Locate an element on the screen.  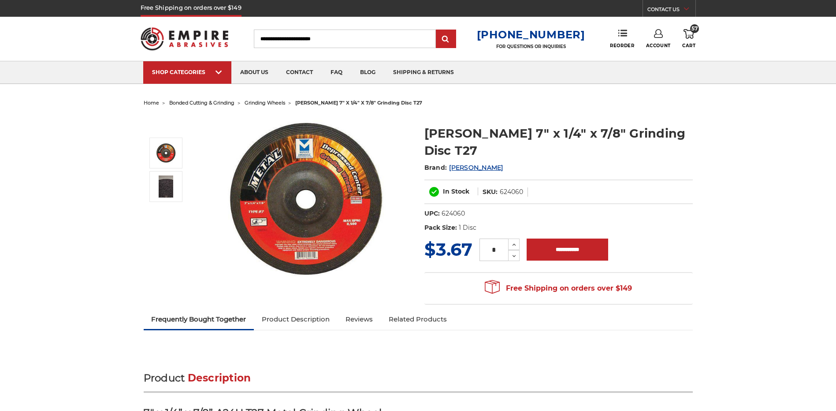
dt: UPC: is located at coordinates (432, 213).